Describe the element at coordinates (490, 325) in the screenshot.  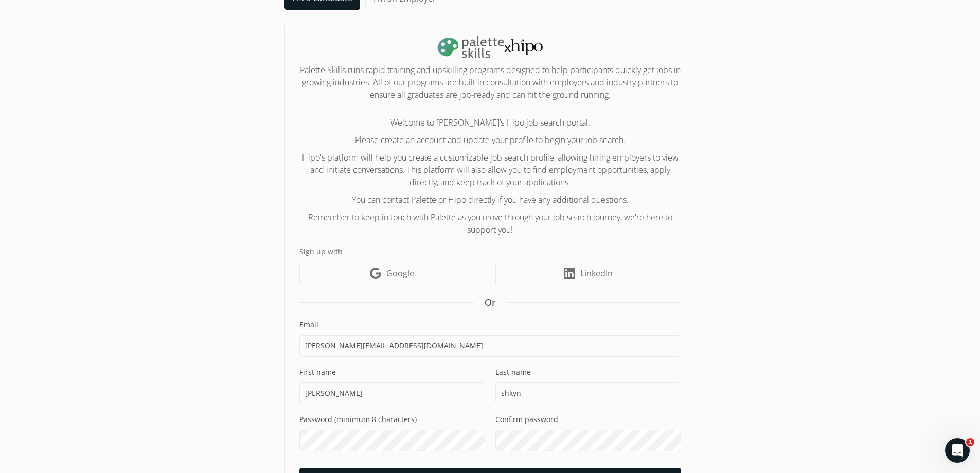
I see `label: Email` at that location.